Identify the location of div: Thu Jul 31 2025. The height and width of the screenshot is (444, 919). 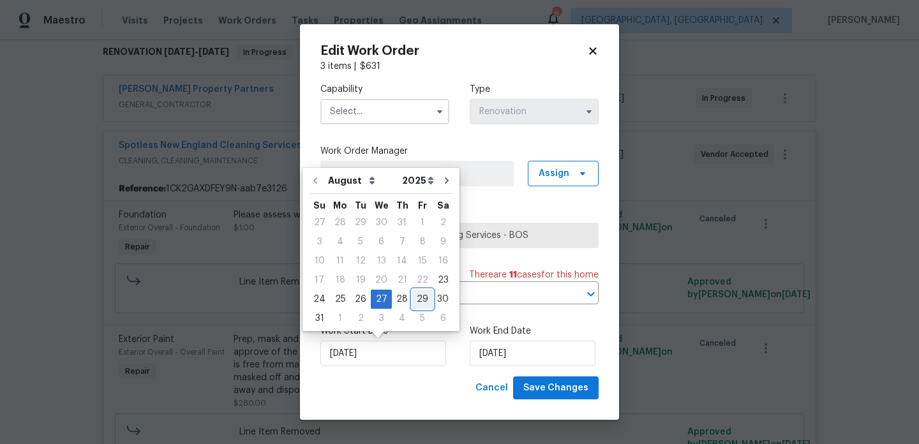
(402, 223).